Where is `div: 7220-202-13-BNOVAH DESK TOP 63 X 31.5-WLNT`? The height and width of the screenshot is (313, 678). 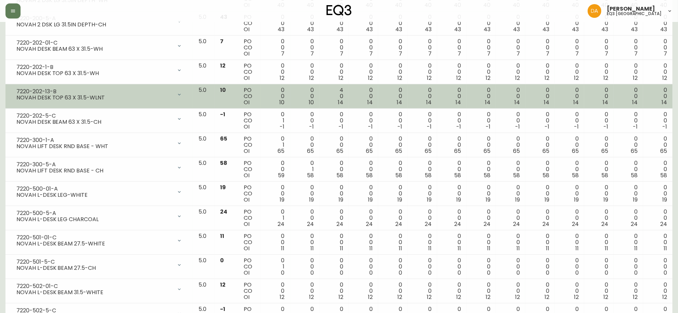
div: 7220-202-13-BNOVAH DESK TOP 63 X 31.5-WLNT is located at coordinates (99, 95).